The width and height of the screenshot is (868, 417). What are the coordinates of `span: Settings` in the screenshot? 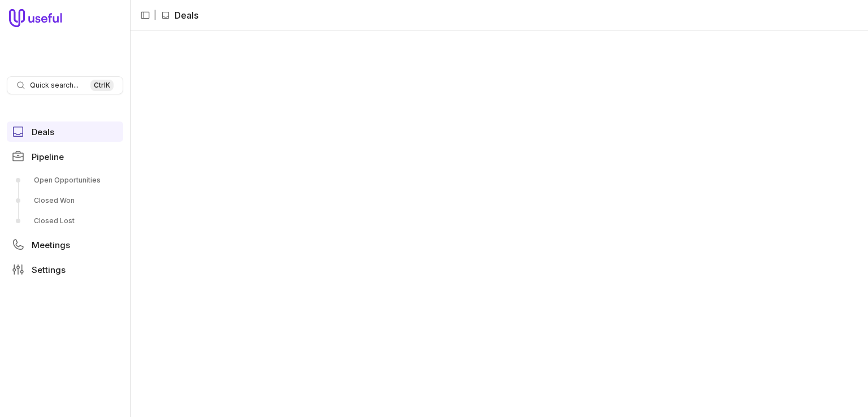 It's located at (49, 269).